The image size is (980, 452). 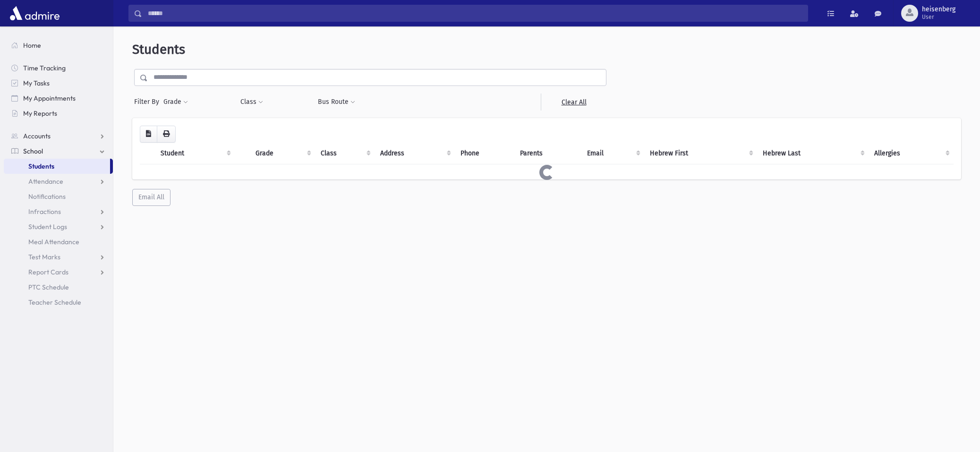 I want to click on span: Time Tracking, so click(x=45, y=68).